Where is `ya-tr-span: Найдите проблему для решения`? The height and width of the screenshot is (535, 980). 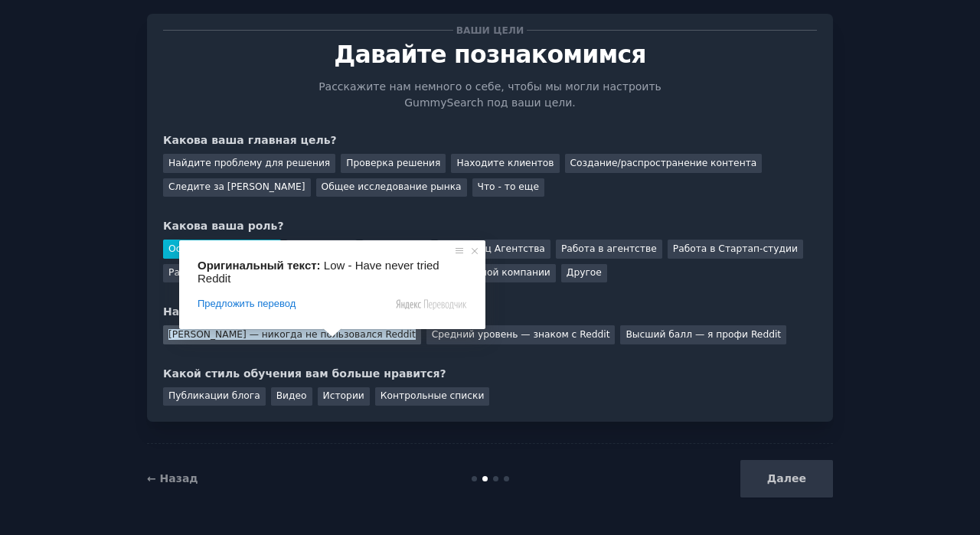
ya-tr-span: Найдите проблему для решения is located at coordinates (248, 163).